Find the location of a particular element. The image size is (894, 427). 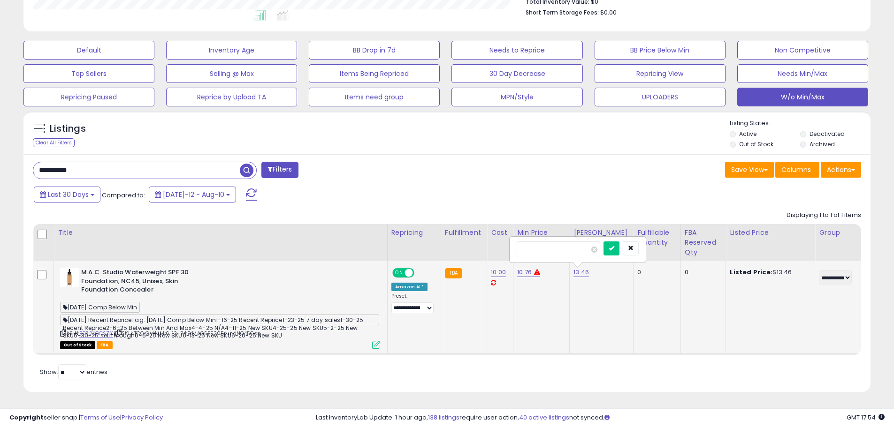

span: Compared to: is located at coordinates (123, 195).